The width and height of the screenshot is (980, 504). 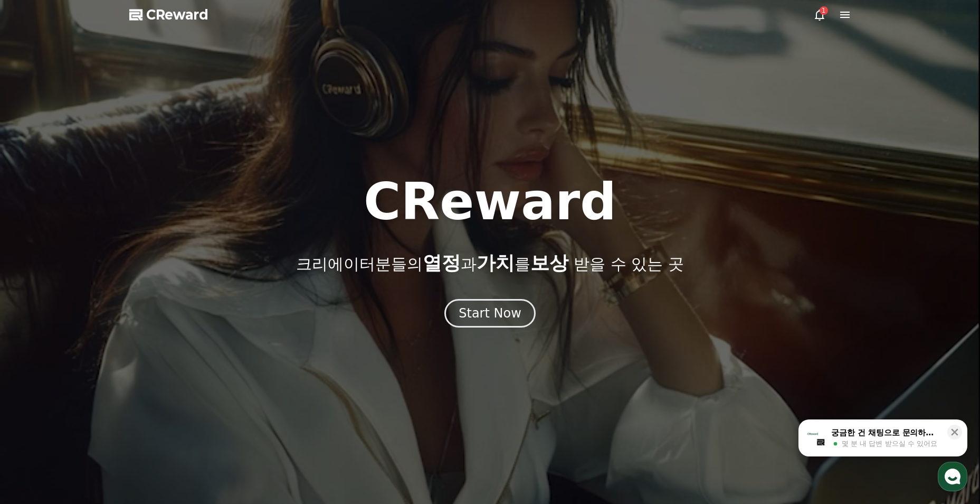 I want to click on p: 크리에이터분들의 과 를 받을 수 있는 곳, so click(x=490, y=263).